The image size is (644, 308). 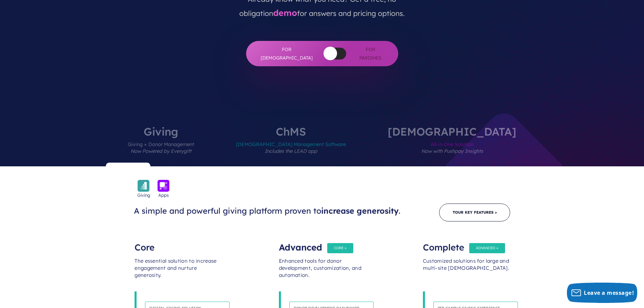 I want to click on img: icon_apps-bckgrnd-600x600-1.png, so click(x=163, y=186).